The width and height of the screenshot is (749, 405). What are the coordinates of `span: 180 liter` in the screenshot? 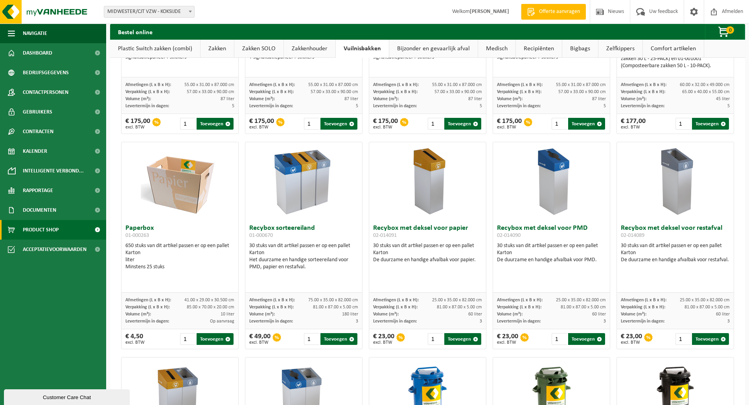 It's located at (350, 315).